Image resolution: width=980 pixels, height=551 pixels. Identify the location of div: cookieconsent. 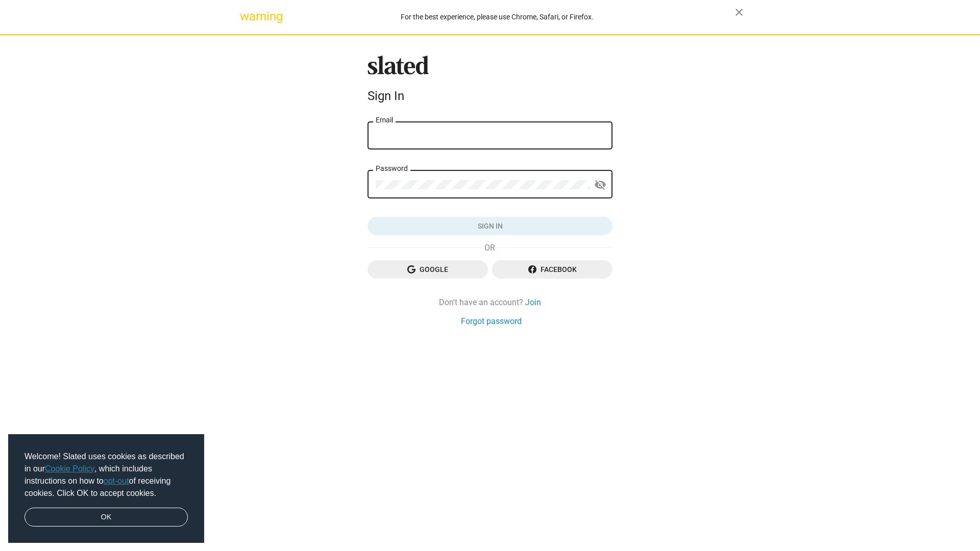
(106, 489).